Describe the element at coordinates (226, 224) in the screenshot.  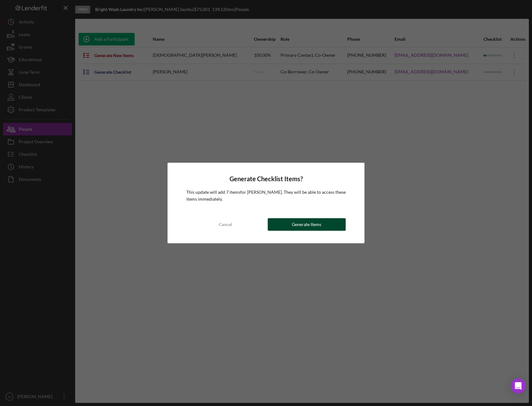
I see `button: Cancel` at that location.